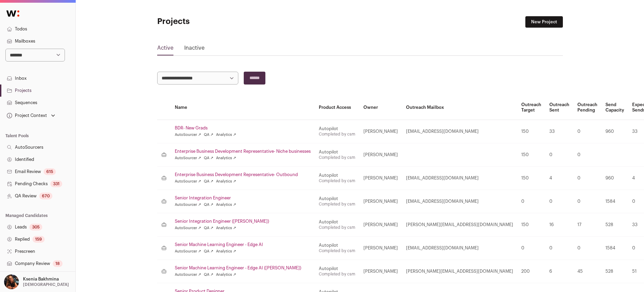  What do you see at coordinates (559, 225) in the screenshot?
I see `td: 16` at bounding box center [559, 225].